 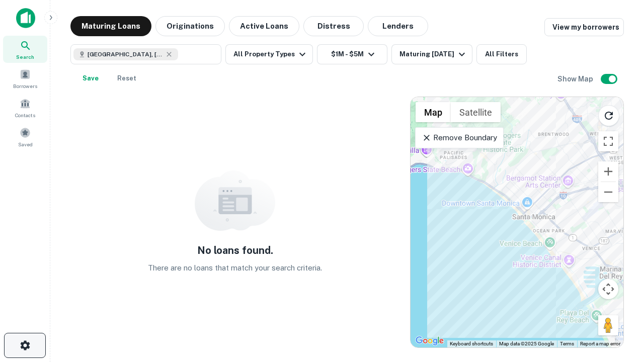 What do you see at coordinates (235, 268) in the screenshot?
I see `p: There are no loans that match your search criteria.` at bounding box center [235, 268].